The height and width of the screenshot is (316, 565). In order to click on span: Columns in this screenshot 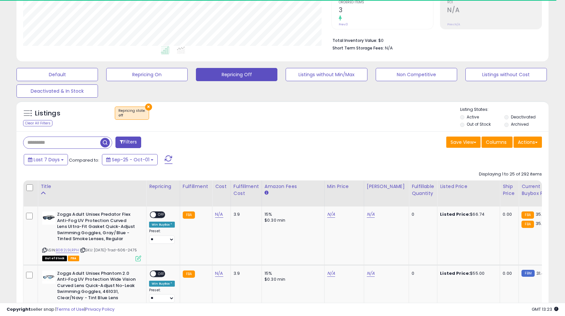, I will do `click(496, 142)`.